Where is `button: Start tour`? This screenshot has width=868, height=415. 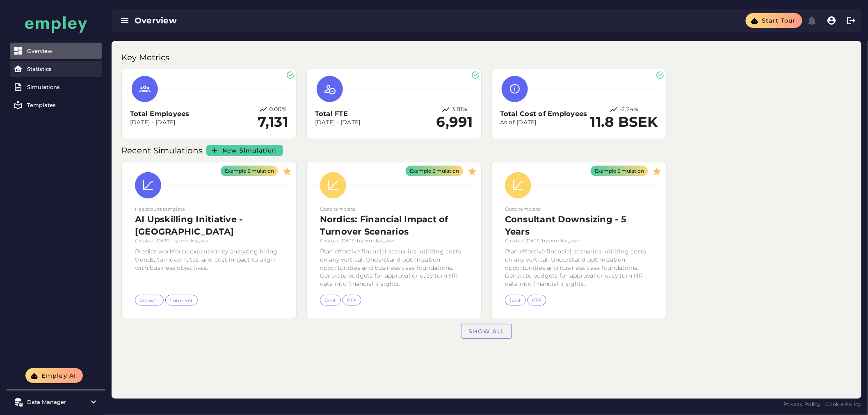
button: Start tour is located at coordinates (774, 20).